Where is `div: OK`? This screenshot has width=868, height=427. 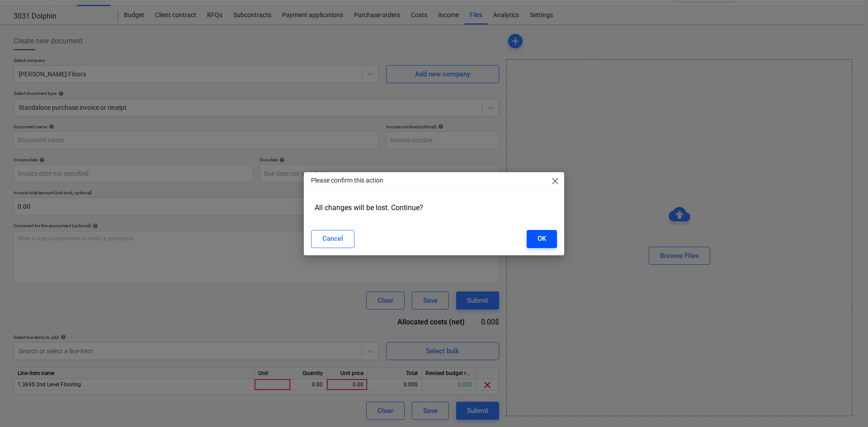
div: OK is located at coordinates (542, 239).